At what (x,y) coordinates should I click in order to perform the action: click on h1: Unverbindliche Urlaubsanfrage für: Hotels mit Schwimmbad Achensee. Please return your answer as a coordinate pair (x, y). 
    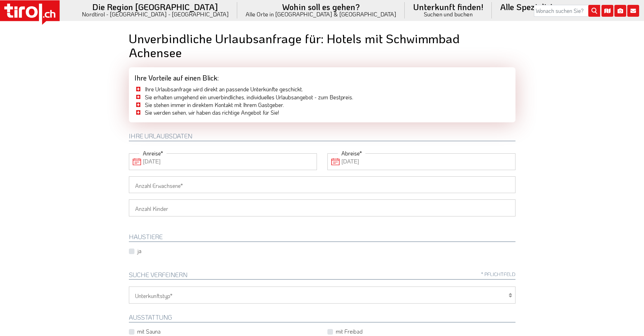
    Looking at the image, I should click on (322, 45).